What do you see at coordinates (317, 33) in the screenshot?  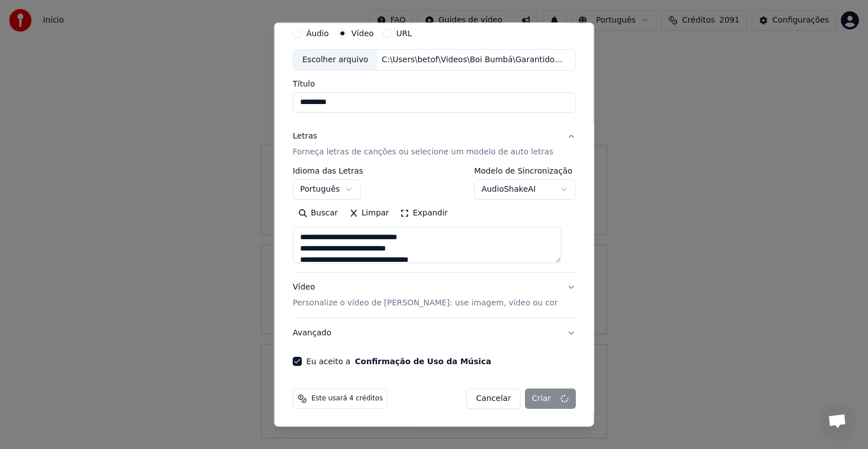 I see `label: Áudio` at bounding box center [317, 33].